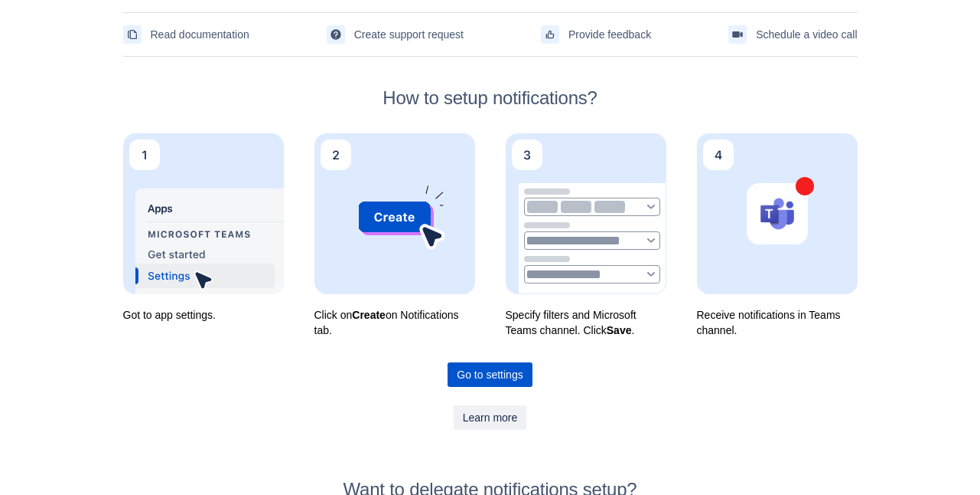  What do you see at coordinates (395, 214) in the screenshot?
I see `img: Click on <b>Create</b> on Notifications tab.` at bounding box center [395, 214].